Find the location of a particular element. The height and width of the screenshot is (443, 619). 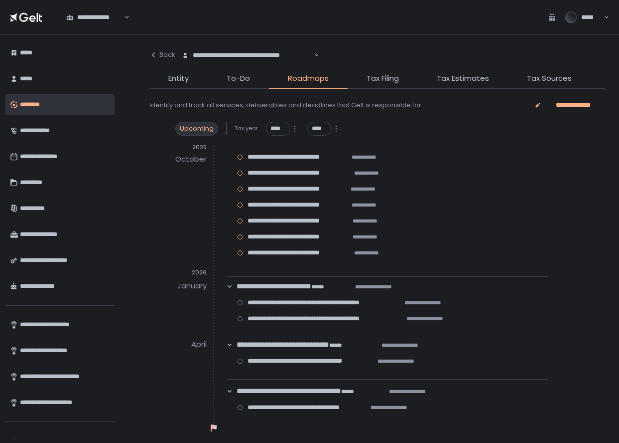

span: Roadmaps is located at coordinates (308, 78).